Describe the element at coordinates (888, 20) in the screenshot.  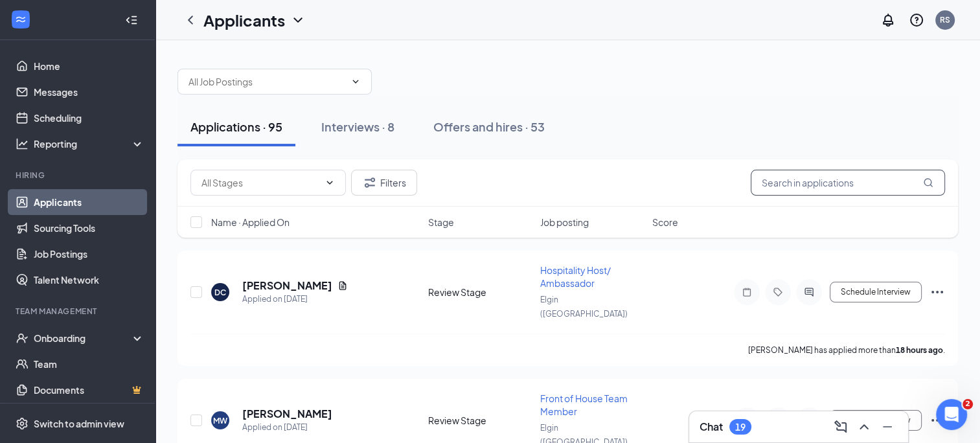
I see `svg: Notifications` at that location.